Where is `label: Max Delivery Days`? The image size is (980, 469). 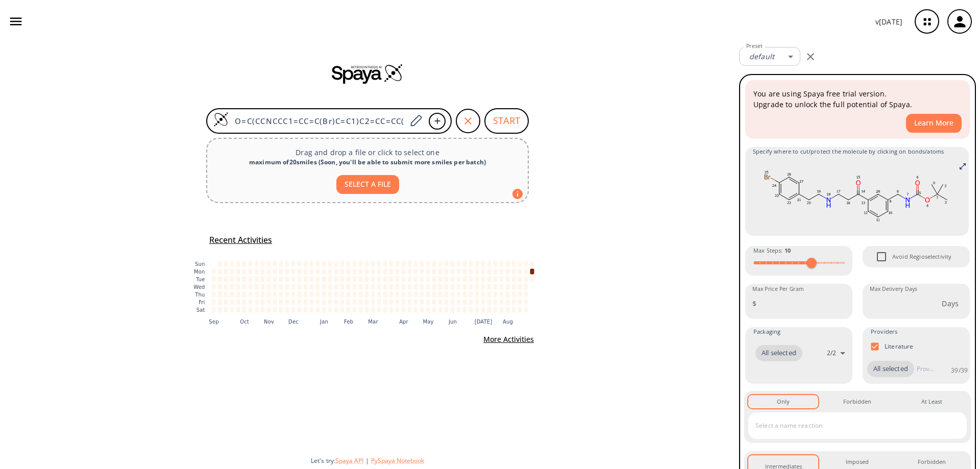
label: Max Delivery Days is located at coordinates (893, 289).